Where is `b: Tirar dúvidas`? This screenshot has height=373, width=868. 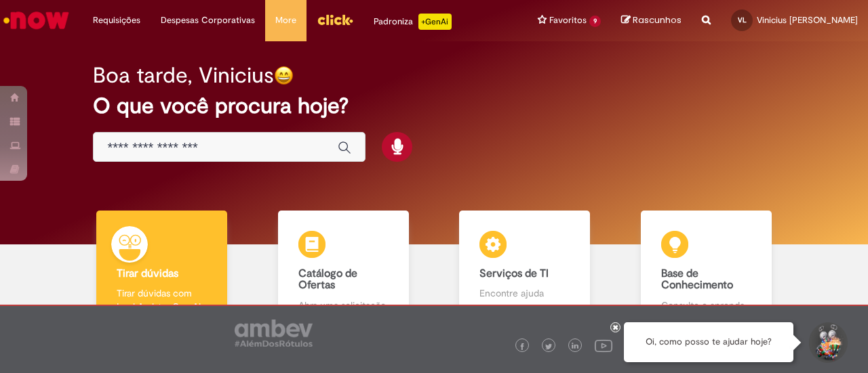
b: Tirar dúvidas is located at coordinates (147, 274).